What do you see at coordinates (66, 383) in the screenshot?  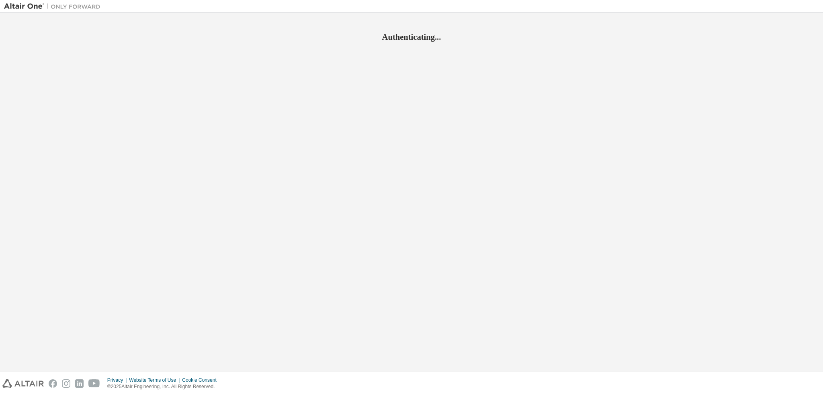 I see `img: instagram.svg` at bounding box center [66, 383].